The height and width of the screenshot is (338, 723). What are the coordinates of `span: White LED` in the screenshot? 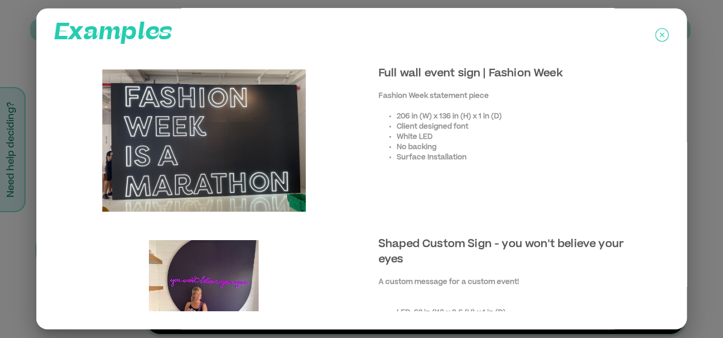 It's located at (414, 137).